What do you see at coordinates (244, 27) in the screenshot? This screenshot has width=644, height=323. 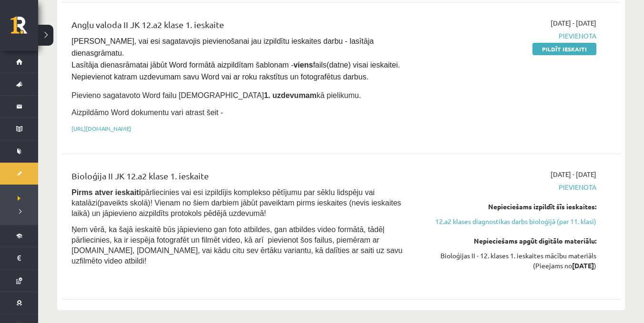 I see `div: Angļu valoda II JK 12.a2 klase 1. ieskaite` at bounding box center [244, 27].